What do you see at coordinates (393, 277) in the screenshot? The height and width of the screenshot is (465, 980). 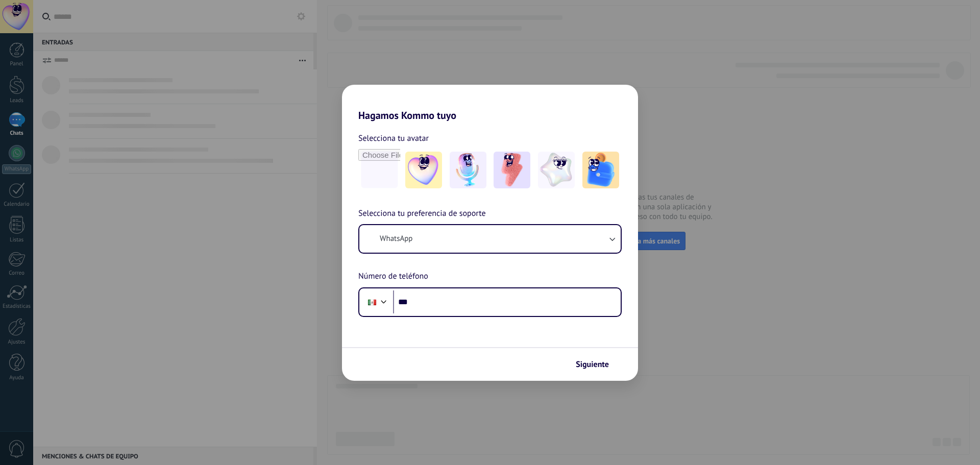 I see `span: Número de teléfono` at bounding box center [393, 277].